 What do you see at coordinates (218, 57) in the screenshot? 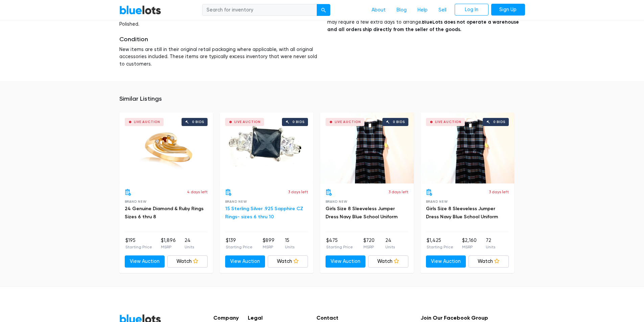
I see `p: New items are still in their original retail packaging where applicable, with all original access...` at bounding box center [218, 57].